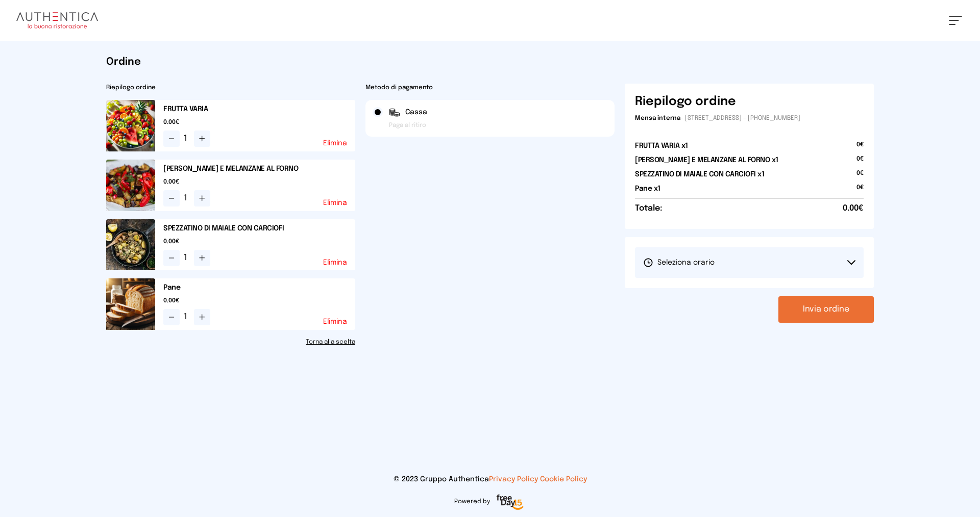 This screenshot has height=517, width=980. What do you see at coordinates (648, 189) in the screenshot?
I see `h2: Pane x1` at bounding box center [648, 189].